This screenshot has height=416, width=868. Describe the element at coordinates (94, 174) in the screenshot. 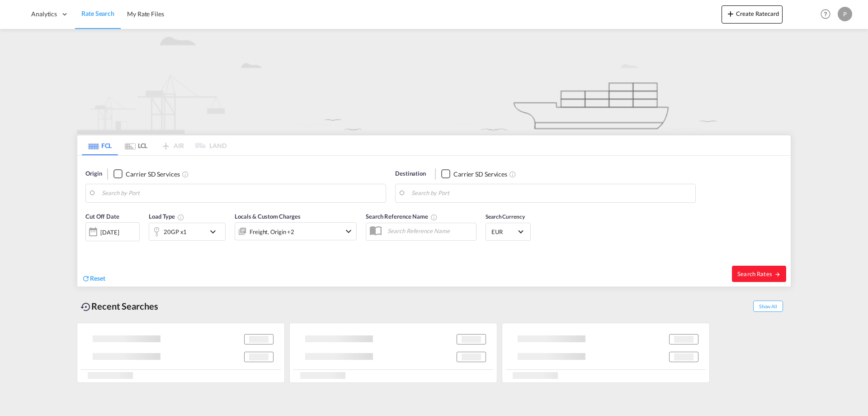

I see `span: Origin` at that location.